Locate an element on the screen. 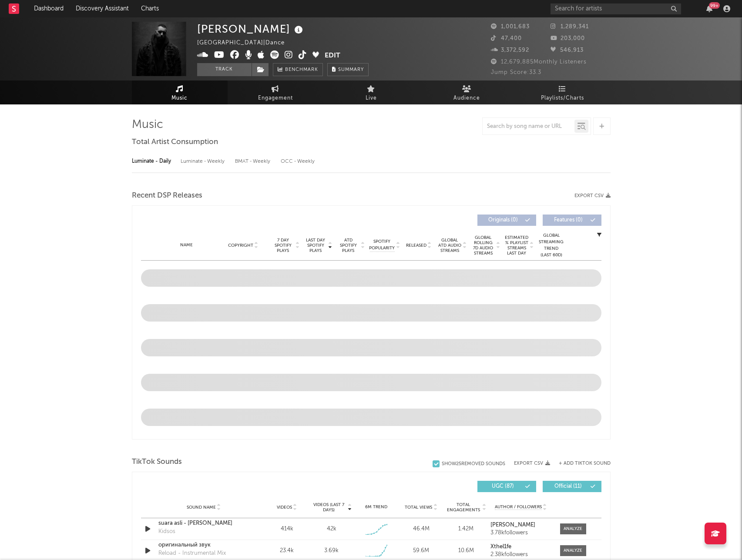 This screenshot has width=742, height=560. div: 3.78k followers is located at coordinates (520, 533).